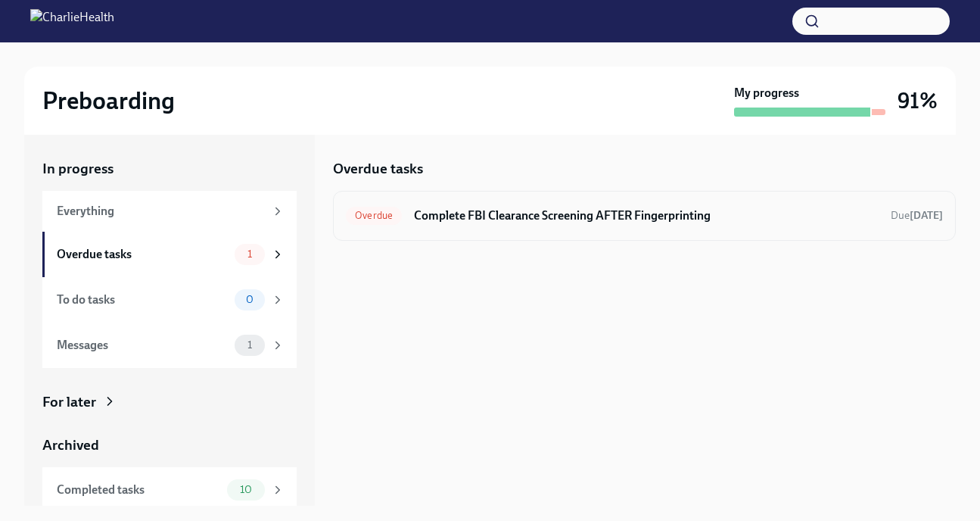  What do you see at coordinates (917, 101) in the screenshot?
I see `h3: 91%` at bounding box center [917, 101].